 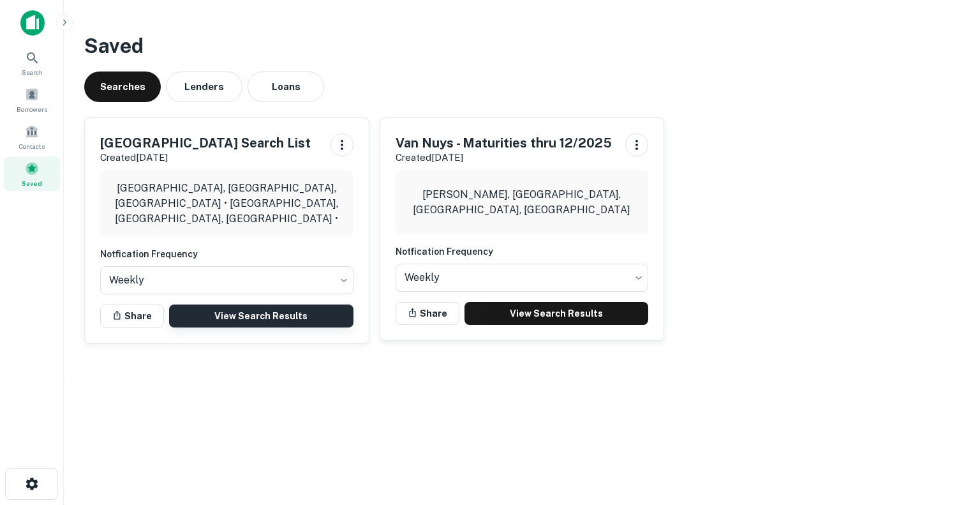 I want to click on a: Contacts, so click(x=32, y=137).